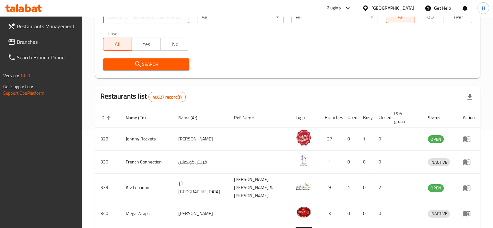 This screenshot has height=228, width=493. I want to click on td: 9, so click(331, 188).